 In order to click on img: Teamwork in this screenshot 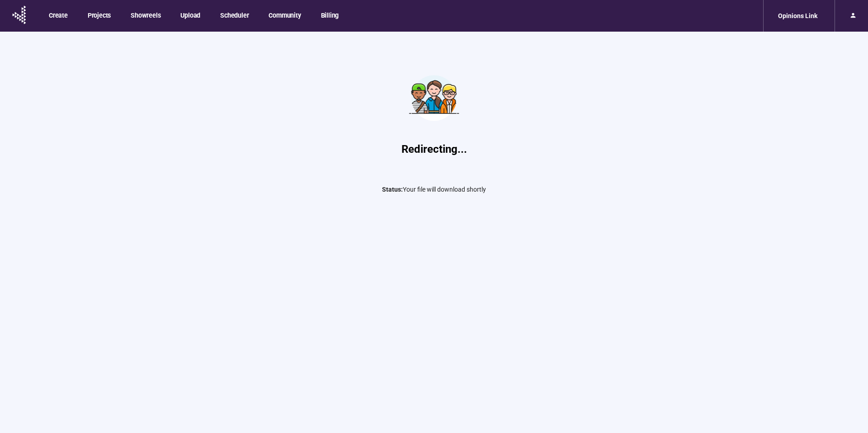, I will do `click(434, 98)`.